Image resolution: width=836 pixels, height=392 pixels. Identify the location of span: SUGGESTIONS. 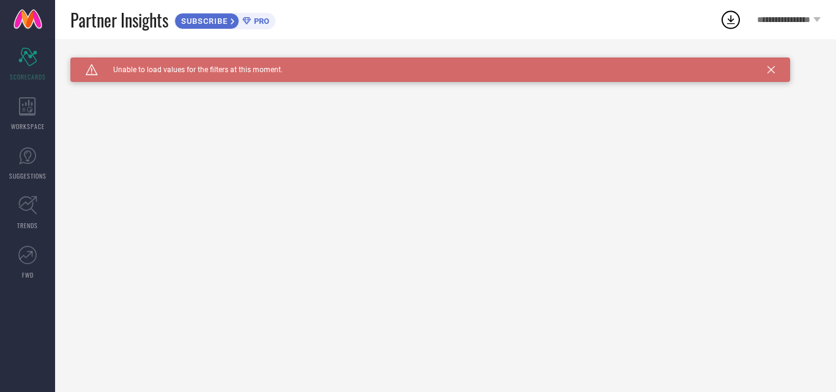
(28, 176).